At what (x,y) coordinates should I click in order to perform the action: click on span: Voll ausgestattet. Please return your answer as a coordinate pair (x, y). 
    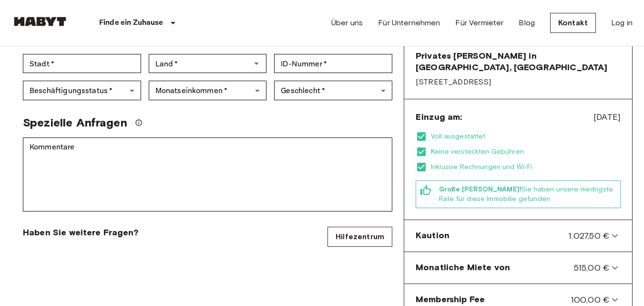
    Looking at the image, I should click on (526, 137).